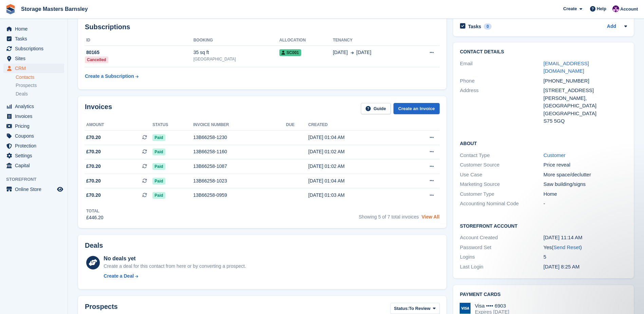 The image size is (644, 314). I want to click on a: Prospects, so click(40, 85).